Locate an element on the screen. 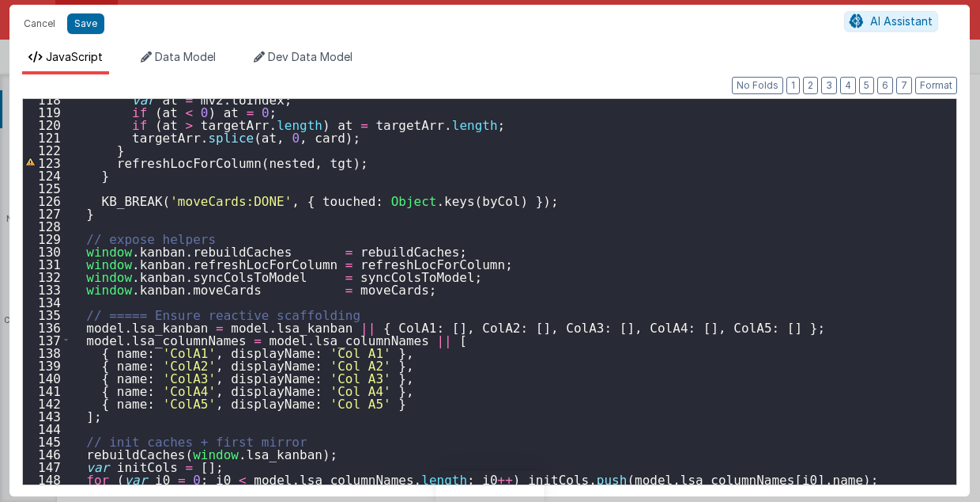 The image size is (980, 502). div: 120 is located at coordinates (45, 124).